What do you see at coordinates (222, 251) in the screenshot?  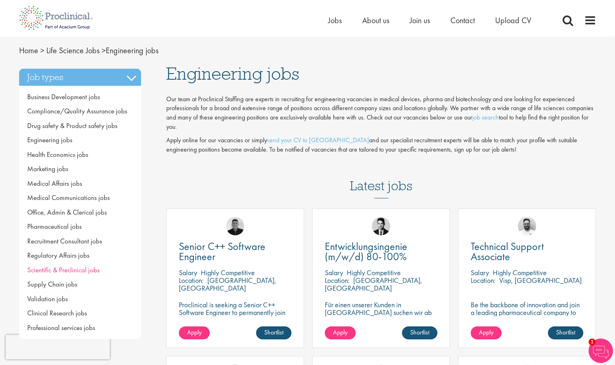 I see `span: Senior C++ Software Engineer` at bounding box center [222, 251].